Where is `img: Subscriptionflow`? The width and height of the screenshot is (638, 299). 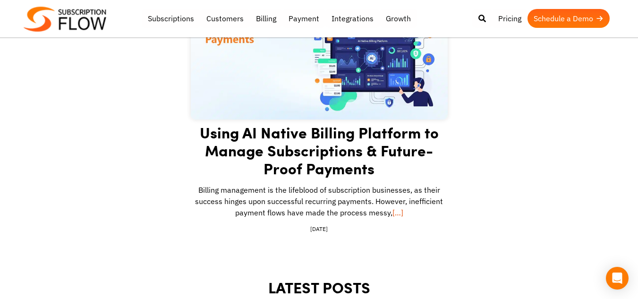
img: Subscriptionflow is located at coordinates (65, 19).